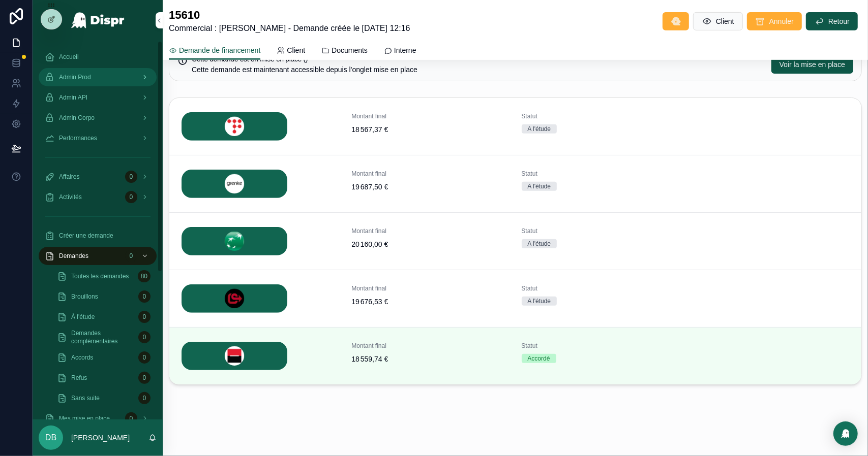 The width and height of the screenshot is (868, 456). I want to click on a: Demande de financement, so click(215, 51).